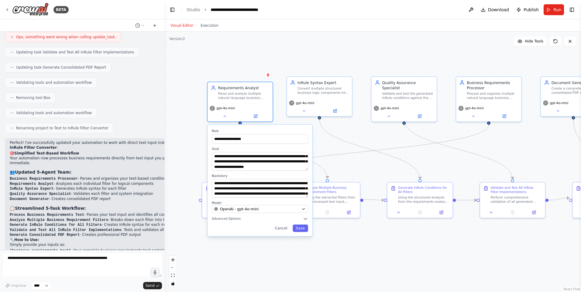  I want to click on p: Your automation now processes business requirements directly from text input you provide, making ..., so click(138, 161).